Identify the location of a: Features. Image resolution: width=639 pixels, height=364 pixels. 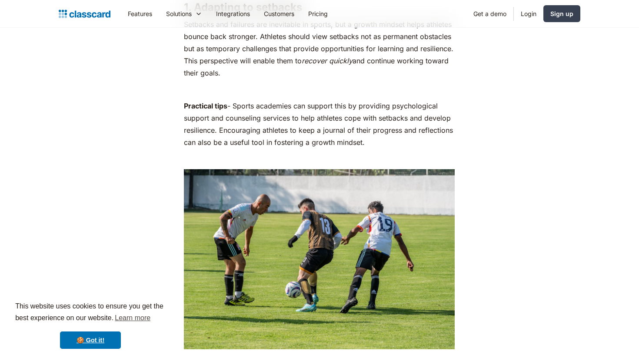
(140, 13).